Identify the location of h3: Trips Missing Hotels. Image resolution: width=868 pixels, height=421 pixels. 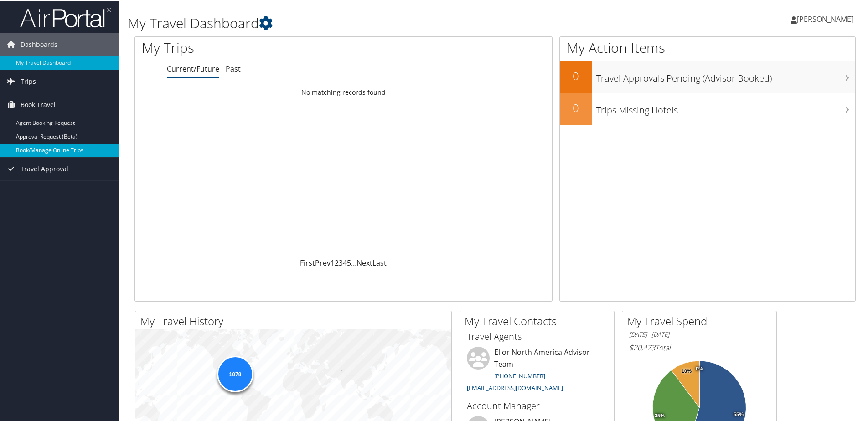
(726, 107).